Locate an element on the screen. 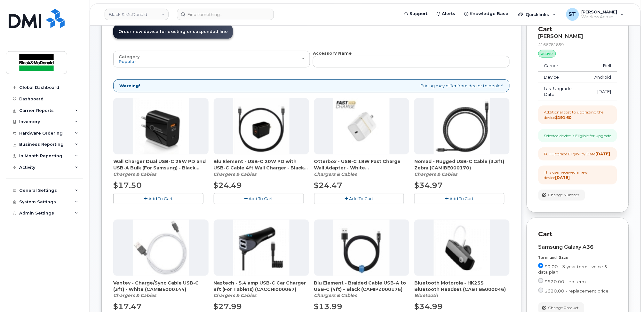 The height and width of the screenshot is (312, 644). span: $24.47 is located at coordinates (328, 185).